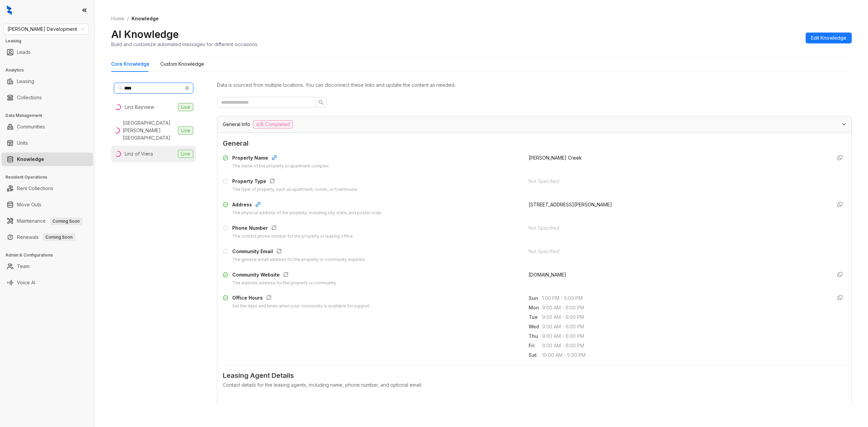  What do you see at coordinates (300, 298) in the screenshot?
I see `div: Office Hours` at bounding box center [300, 298].